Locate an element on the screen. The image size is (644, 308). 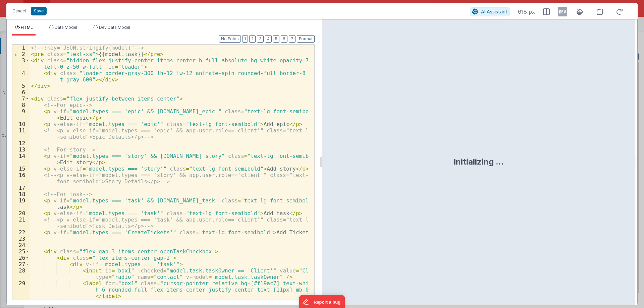
div: 1 is located at coordinates (21, 48).